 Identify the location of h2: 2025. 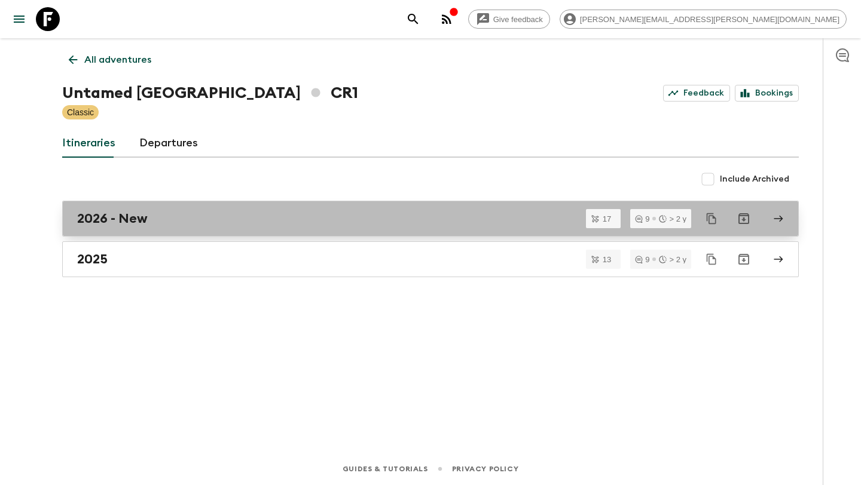
(92, 259).